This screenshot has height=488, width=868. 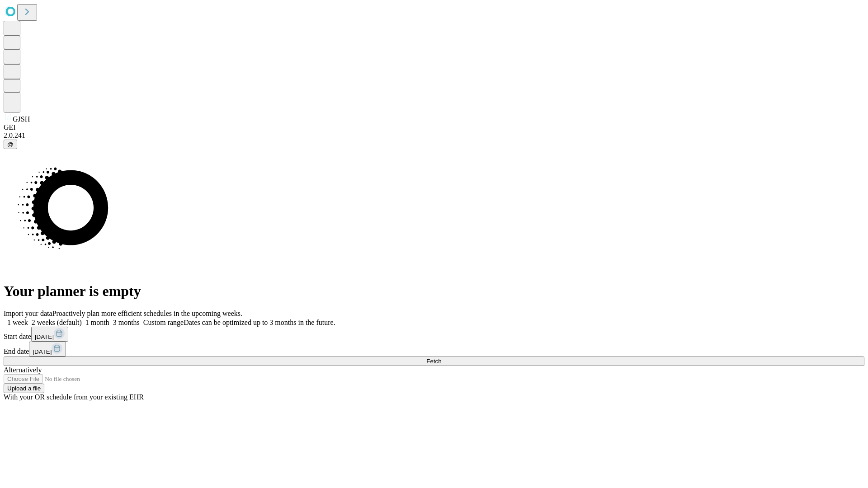 What do you see at coordinates (259, 322) in the screenshot?
I see `span: Dates can be optimized up to 3 months in the future.` at bounding box center [259, 322].